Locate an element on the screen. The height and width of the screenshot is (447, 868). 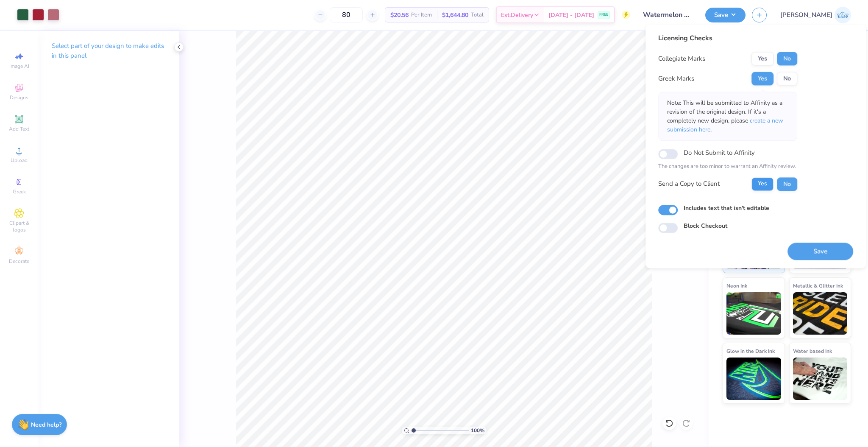
span: Designs is located at coordinates (19, 98).